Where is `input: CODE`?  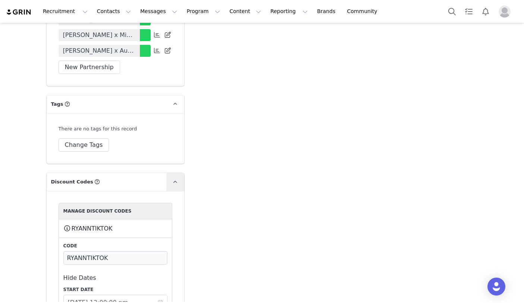
input: CODE is located at coordinates (115, 257).